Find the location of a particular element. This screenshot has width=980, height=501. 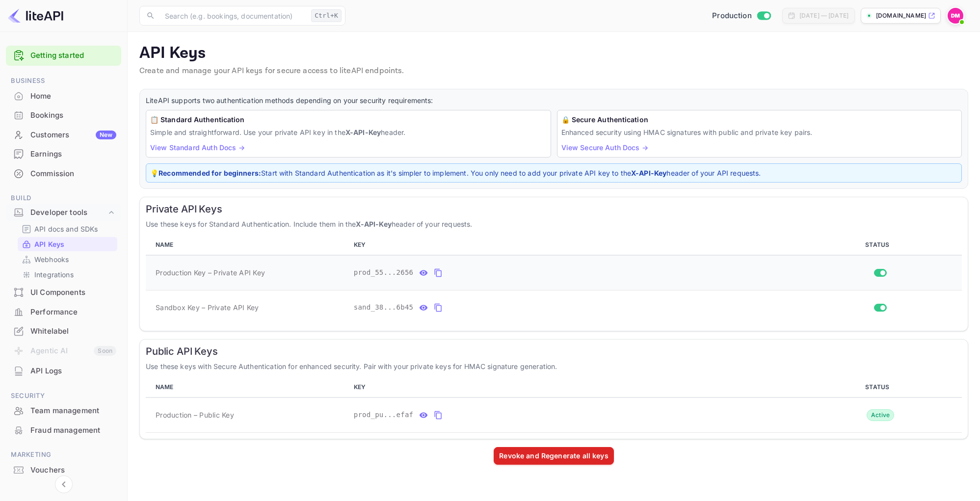

h6: 📋 Standard Authentication is located at coordinates (348, 120).